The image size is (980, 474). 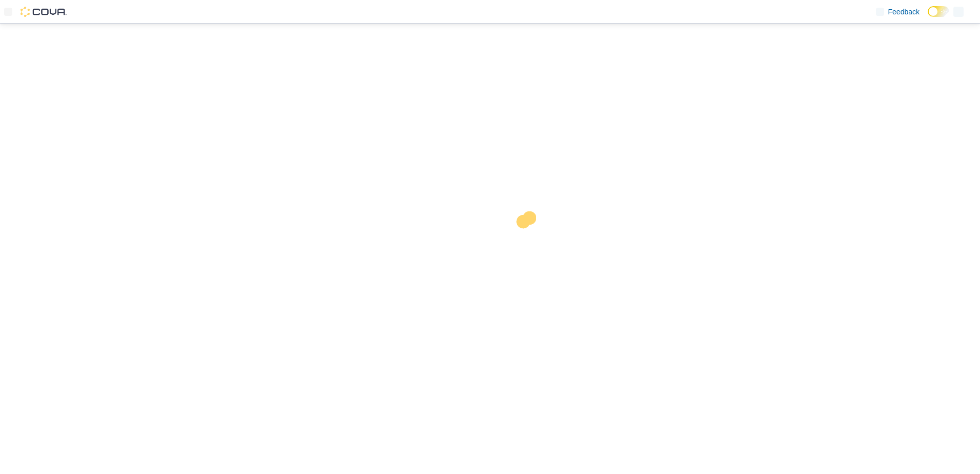 What do you see at coordinates (44, 12) in the screenshot?
I see `img: Cova` at bounding box center [44, 12].